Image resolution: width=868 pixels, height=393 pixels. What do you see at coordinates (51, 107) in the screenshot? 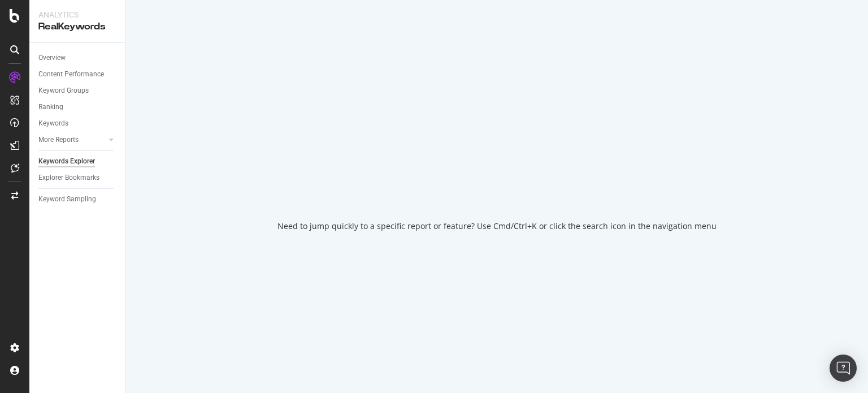
I see `div: Ranking` at bounding box center [51, 107].